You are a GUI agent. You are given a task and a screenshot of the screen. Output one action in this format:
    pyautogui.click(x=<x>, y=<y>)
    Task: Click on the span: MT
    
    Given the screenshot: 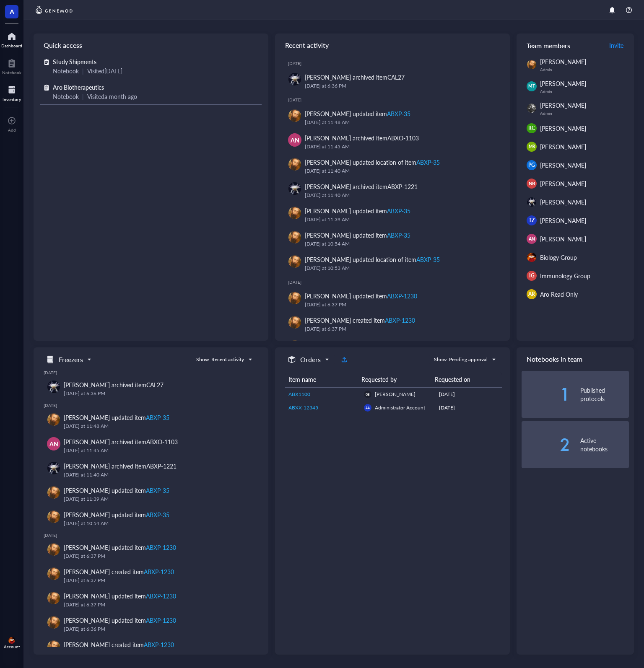 What is the action you would take?
    pyautogui.click(x=532, y=86)
    